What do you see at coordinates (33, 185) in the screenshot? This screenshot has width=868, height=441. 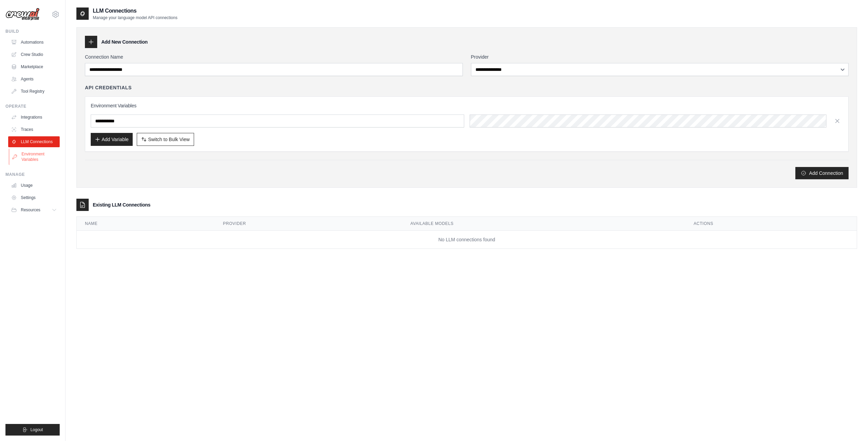 I see `a: Usage` at bounding box center [33, 185].